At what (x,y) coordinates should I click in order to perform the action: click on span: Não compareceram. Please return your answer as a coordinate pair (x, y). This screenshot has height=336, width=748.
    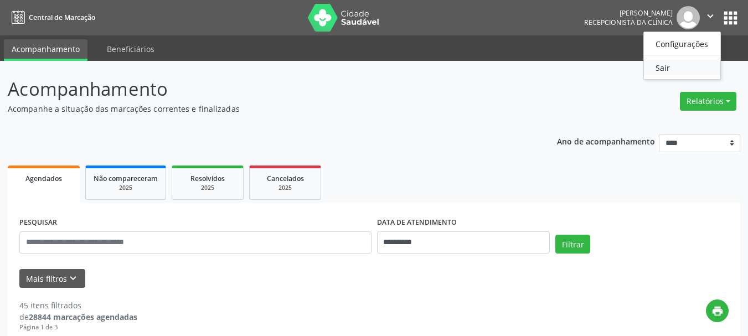
    Looking at the image, I should click on (126, 178).